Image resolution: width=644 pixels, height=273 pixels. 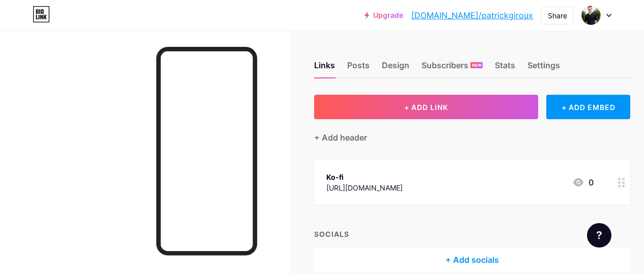 I want to click on span: NEW, so click(x=476, y=65).